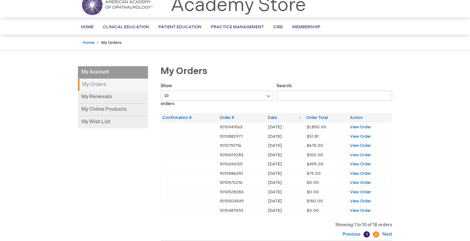 The image size is (470, 241). What do you see at coordinates (315, 155) in the screenshot?
I see `span: $100.00` at bounding box center [315, 155].